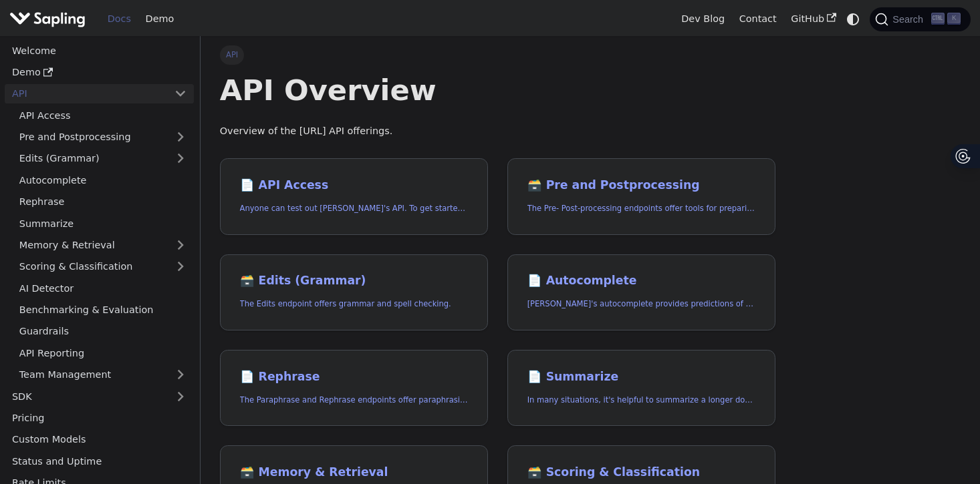 This screenshot has height=484, width=980. What do you see at coordinates (99, 439) in the screenshot?
I see `a: Custom Models` at bounding box center [99, 439].